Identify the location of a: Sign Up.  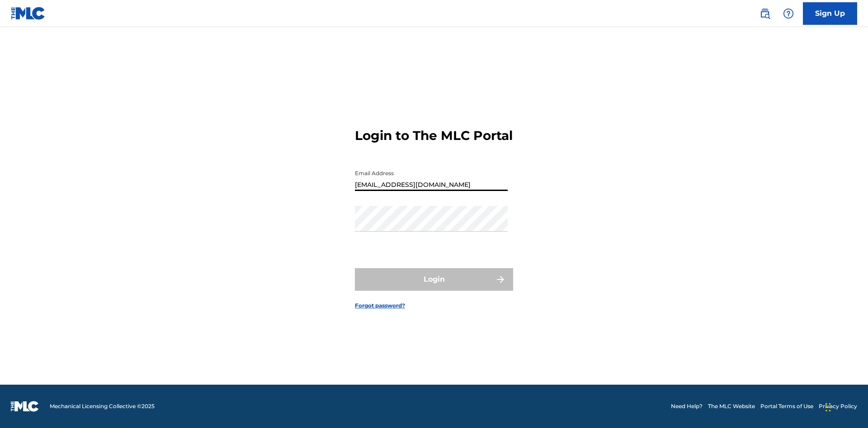
(830, 14).